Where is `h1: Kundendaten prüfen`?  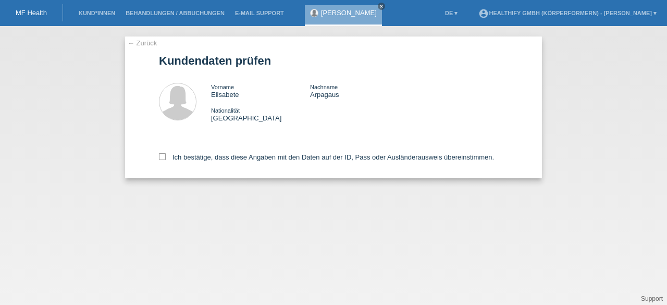 h1: Kundendaten prüfen is located at coordinates (333, 60).